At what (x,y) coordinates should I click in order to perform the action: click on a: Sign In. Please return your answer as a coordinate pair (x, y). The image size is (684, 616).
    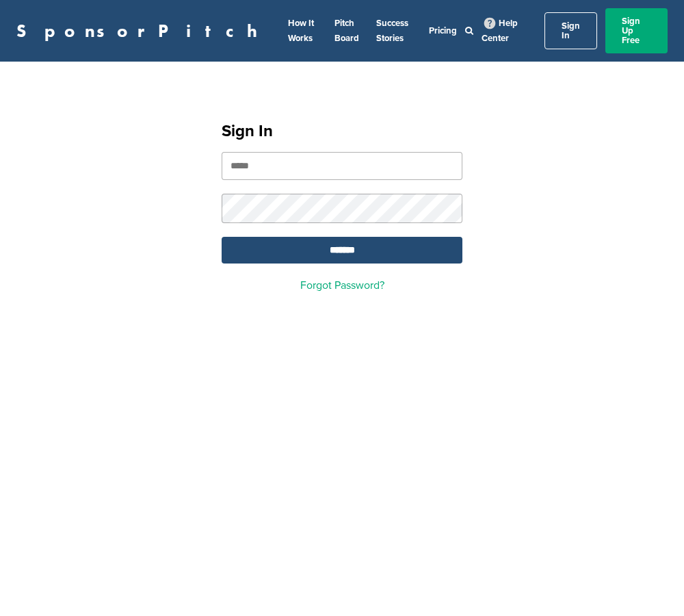
    Looking at the image, I should click on (570, 31).